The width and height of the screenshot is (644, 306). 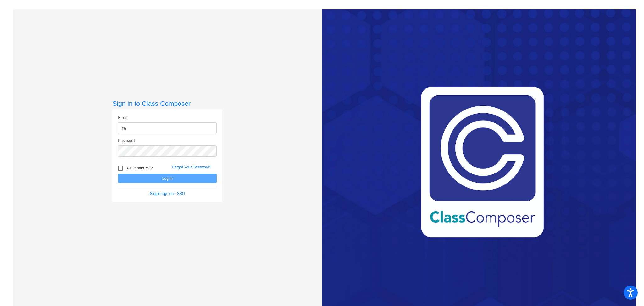 What do you see at coordinates (167, 194) in the screenshot?
I see `a: Single sign on - SSO` at bounding box center [167, 194].